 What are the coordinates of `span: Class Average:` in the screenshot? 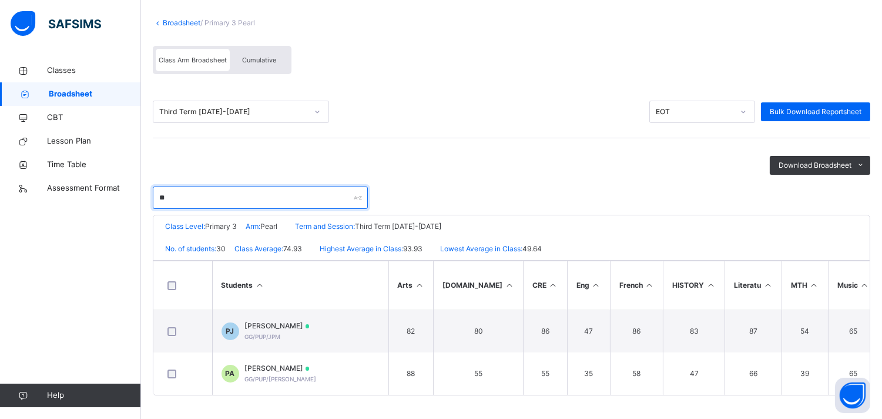 It's located at (259, 248).